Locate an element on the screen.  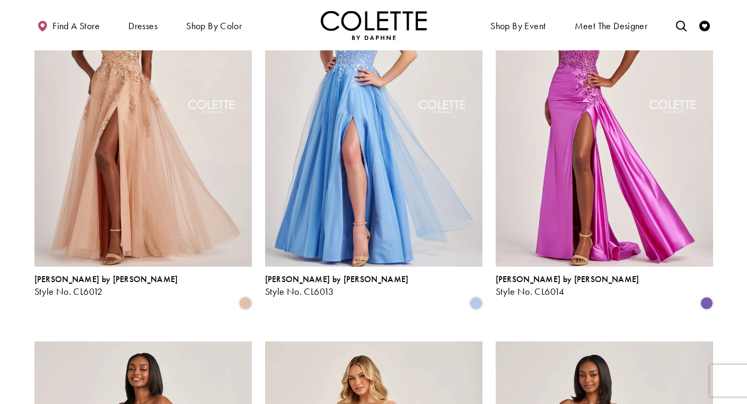
span: Style No. CL6014 is located at coordinates (530, 291).